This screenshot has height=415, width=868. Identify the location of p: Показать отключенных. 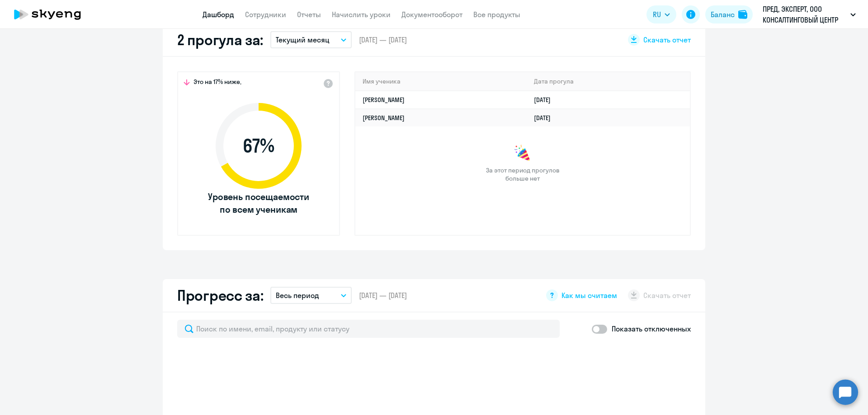
(651, 329).